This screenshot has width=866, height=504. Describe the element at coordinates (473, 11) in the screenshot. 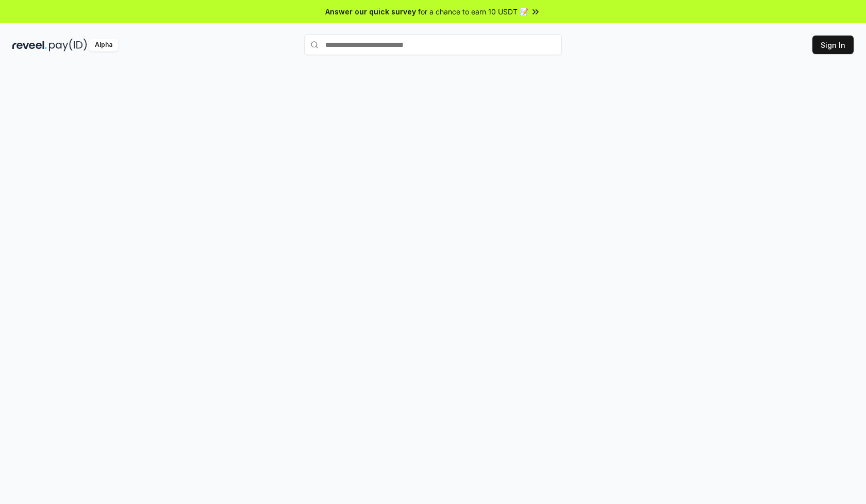

I see `span: for a chance to earn 10 USDT 📝` at that location.